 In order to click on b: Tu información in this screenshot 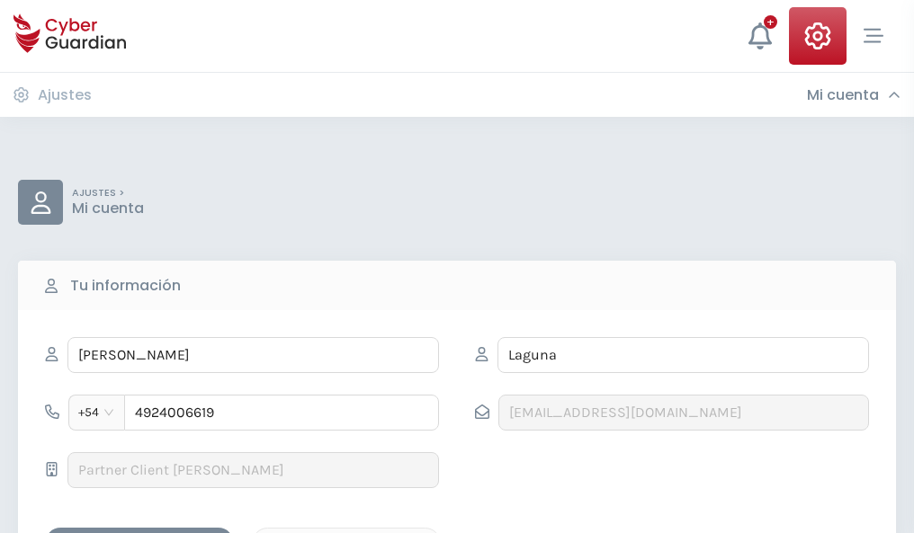, I will do `click(125, 286)`.